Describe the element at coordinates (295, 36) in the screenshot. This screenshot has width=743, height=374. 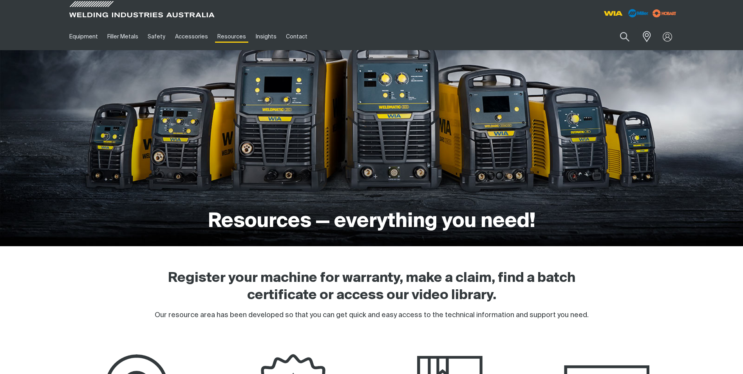
I see `nav: Main` at that location.